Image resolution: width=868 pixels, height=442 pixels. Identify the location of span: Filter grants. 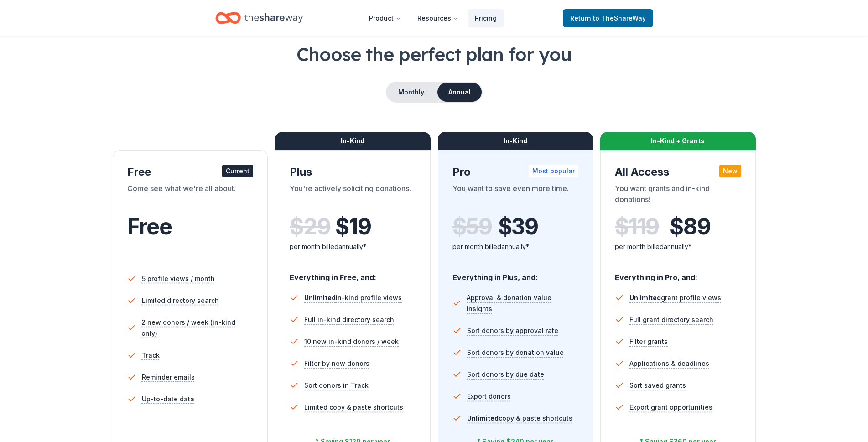
(648, 342).